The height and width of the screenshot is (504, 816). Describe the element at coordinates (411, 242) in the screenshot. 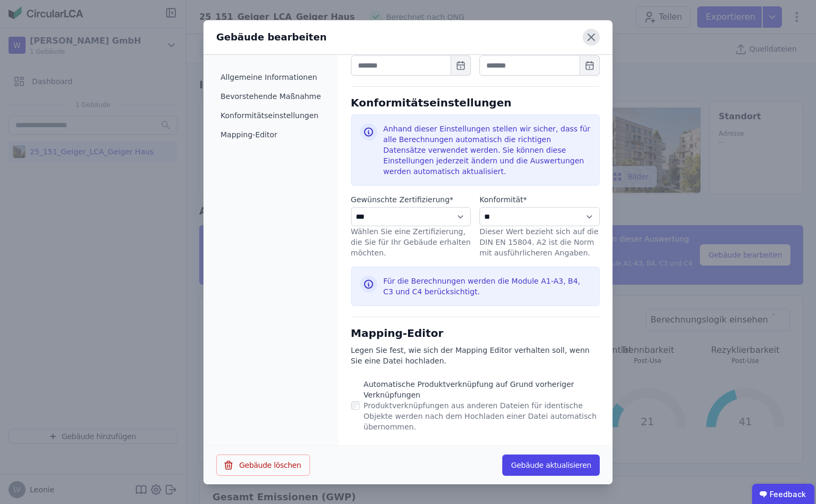

I see `div: Wählen Sie eine Zertifizierung, die Sie für Ihr Gebäude erhalten möchten.` at that location.